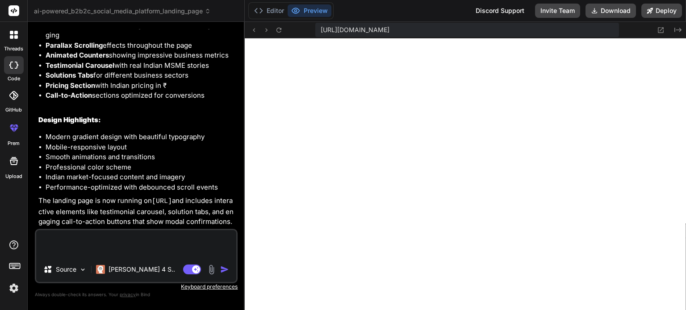  Describe the element at coordinates (141, 157) in the screenshot. I see `li: Smooth animations and transitions` at that location.